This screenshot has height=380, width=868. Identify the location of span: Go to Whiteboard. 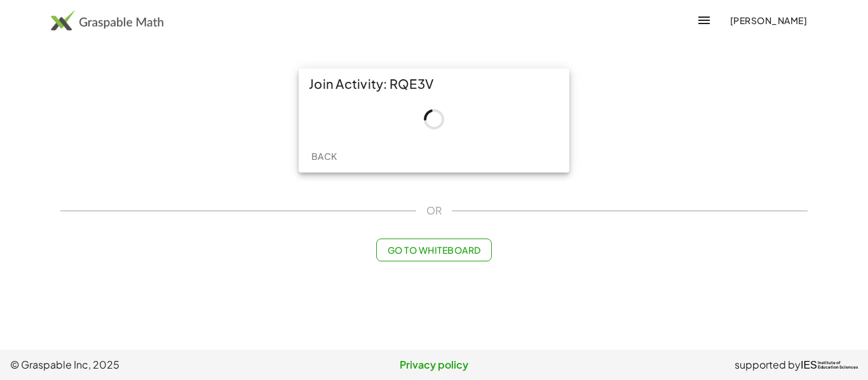
(433, 250).